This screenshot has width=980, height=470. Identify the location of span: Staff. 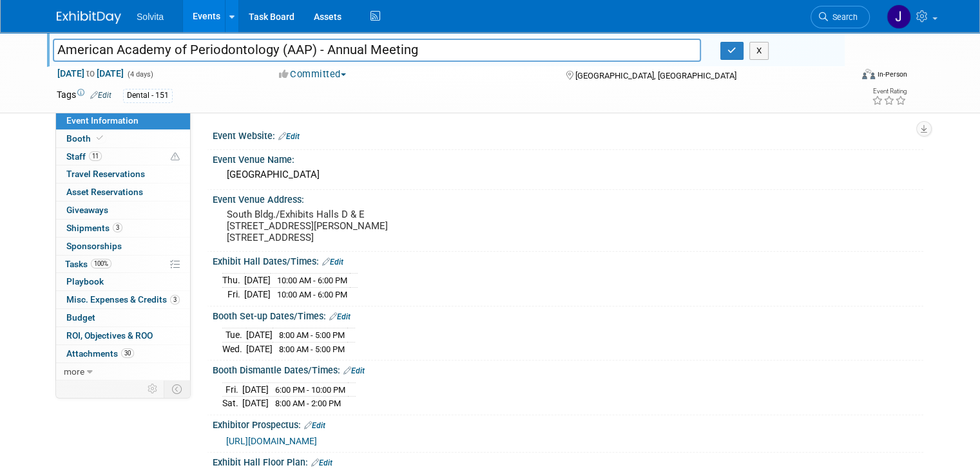
(84, 157).